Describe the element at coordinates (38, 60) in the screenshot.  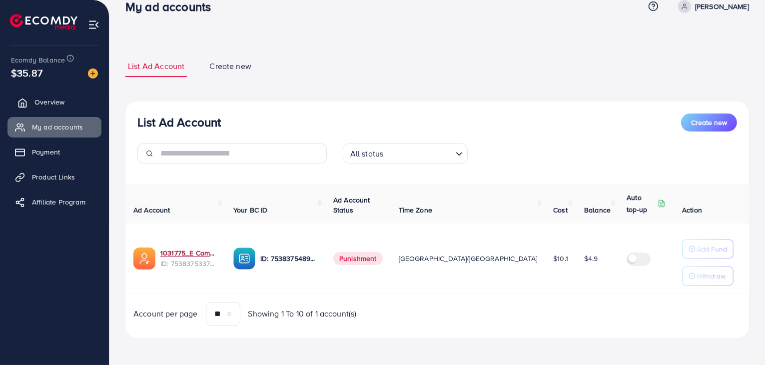
I see `span: Ecomdy Balance` at that location.